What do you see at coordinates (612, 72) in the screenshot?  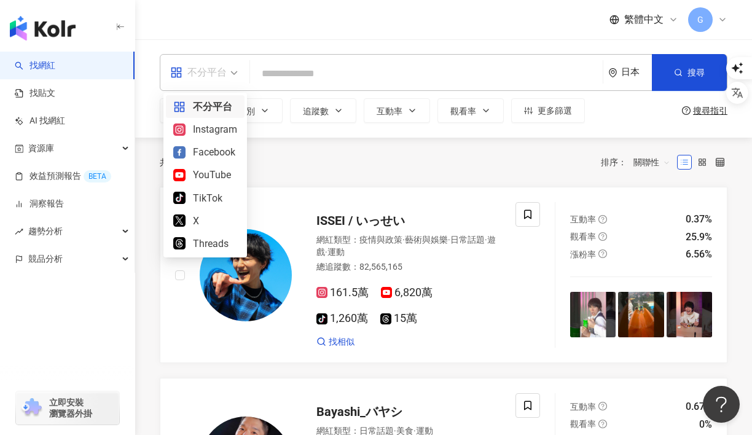 I see `span: environment` at bounding box center [612, 72].